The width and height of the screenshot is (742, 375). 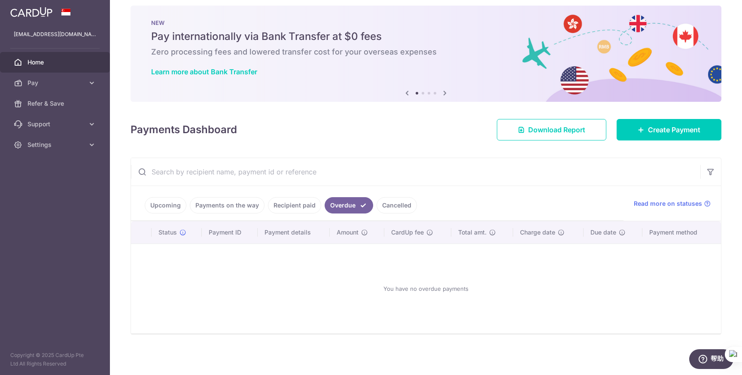 What do you see at coordinates (56, 83) in the screenshot?
I see `span: Pay` at bounding box center [56, 83].